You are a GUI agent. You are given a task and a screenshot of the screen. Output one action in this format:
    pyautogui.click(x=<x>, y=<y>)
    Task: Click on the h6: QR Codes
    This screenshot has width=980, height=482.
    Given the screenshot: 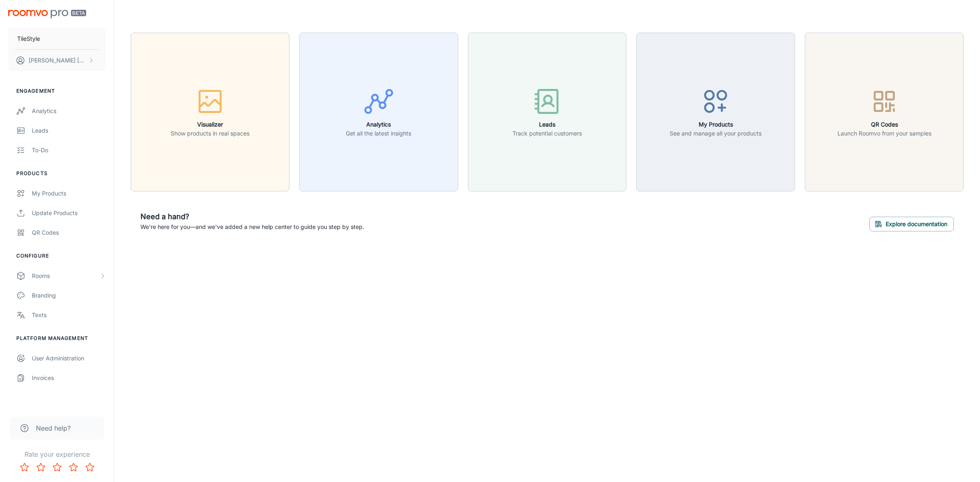 What is the action you would take?
    pyautogui.click(x=884, y=124)
    